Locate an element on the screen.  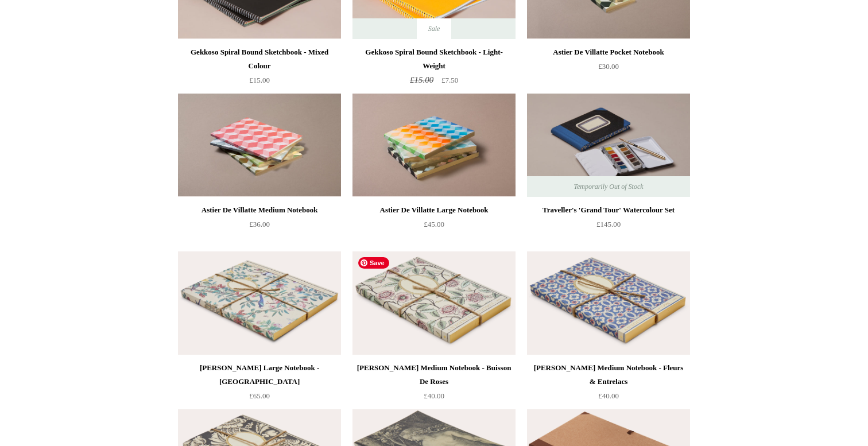
a: Antoinette Poisson Large Notebook - Canton Antoinette Poisson Large Notebook - Canton is located at coordinates (260, 303).